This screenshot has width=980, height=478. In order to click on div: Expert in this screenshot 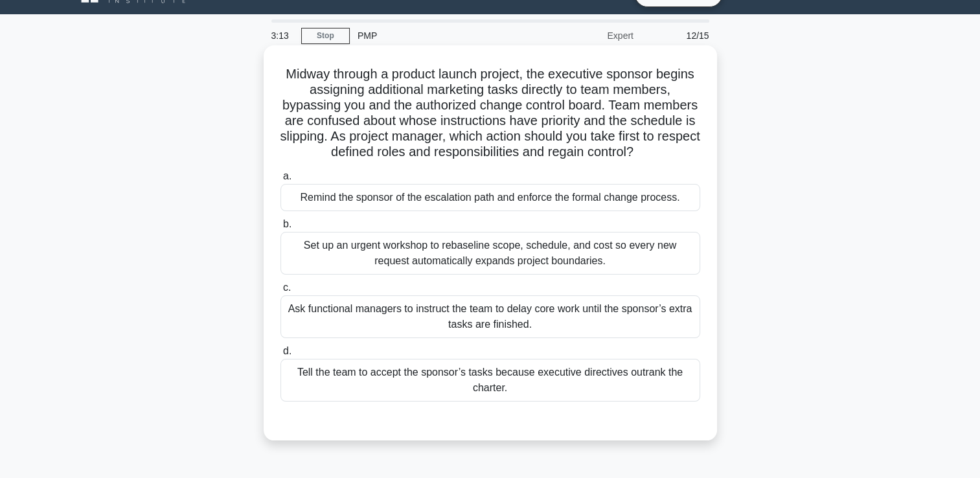, I will do `click(585, 36)`.